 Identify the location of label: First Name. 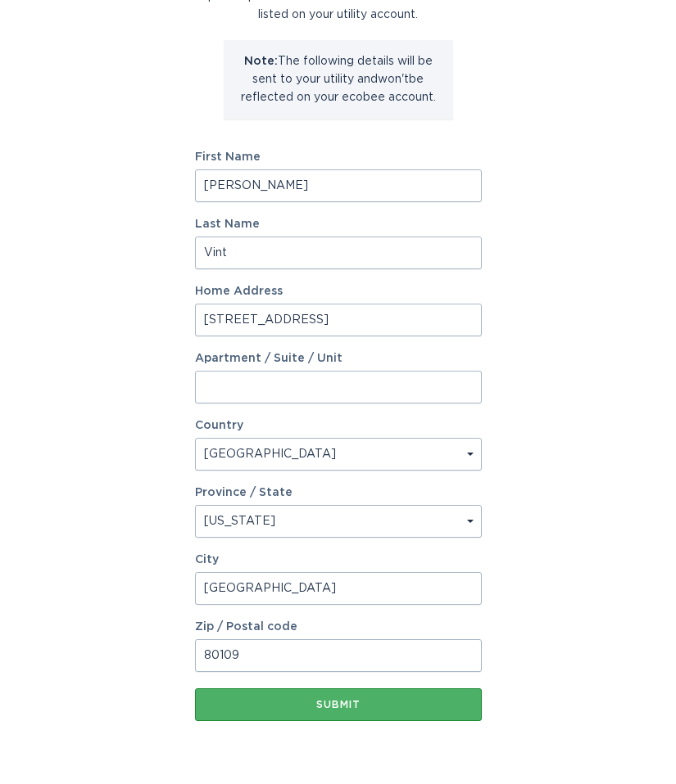
(338, 157).